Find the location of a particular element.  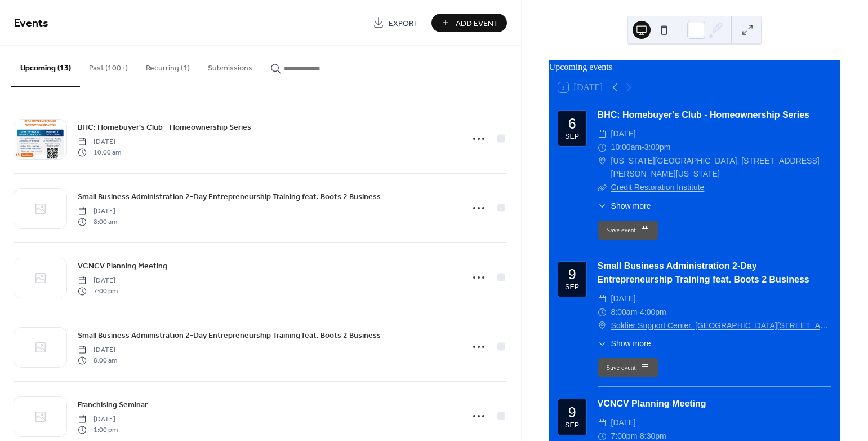

button: Upcoming (13) is located at coordinates (45, 66).